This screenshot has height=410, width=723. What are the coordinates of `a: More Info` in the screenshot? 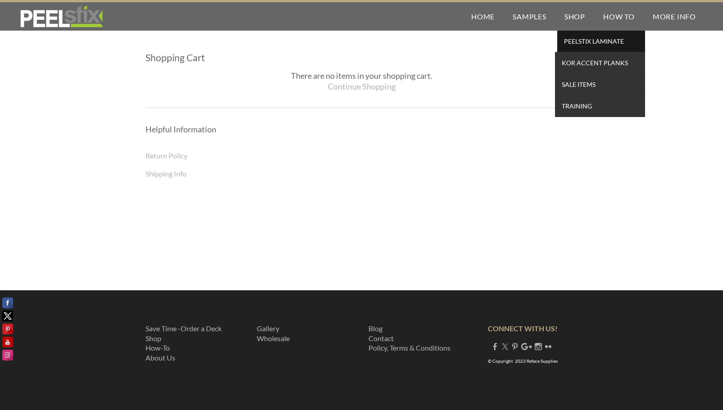 It's located at (674, 16).